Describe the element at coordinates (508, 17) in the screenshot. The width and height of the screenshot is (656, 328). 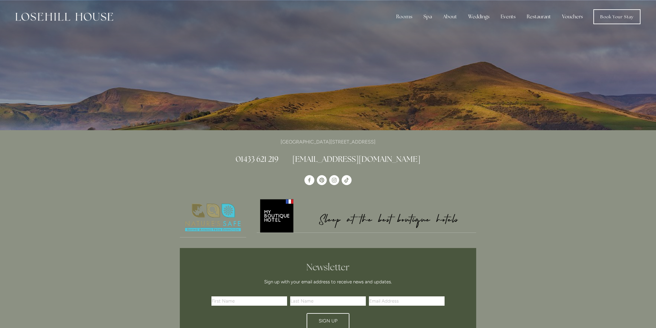
I see `div: Events` at that location.